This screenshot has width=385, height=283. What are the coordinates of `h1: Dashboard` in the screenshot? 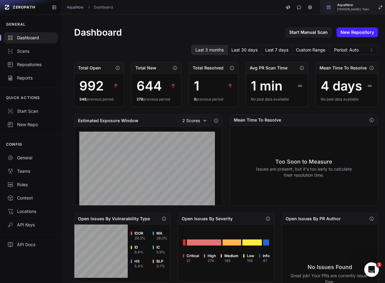 It's located at (98, 32).